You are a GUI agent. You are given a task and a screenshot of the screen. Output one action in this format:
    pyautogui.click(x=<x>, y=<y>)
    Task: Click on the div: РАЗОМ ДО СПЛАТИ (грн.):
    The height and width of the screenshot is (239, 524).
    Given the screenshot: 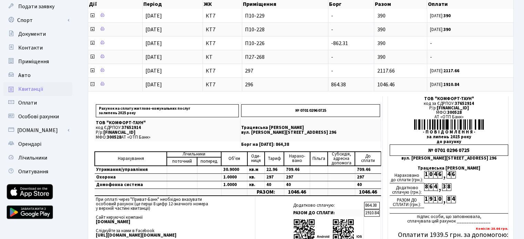 What is the action you would take?
    pyautogui.click(x=407, y=202)
    